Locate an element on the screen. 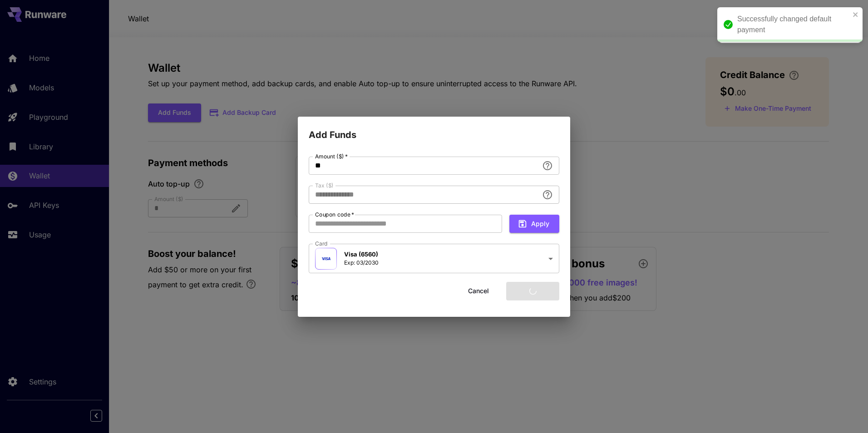 This screenshot has height=433, width=868. p: Exp: 03/2030 is located at coordinates (361, 263).